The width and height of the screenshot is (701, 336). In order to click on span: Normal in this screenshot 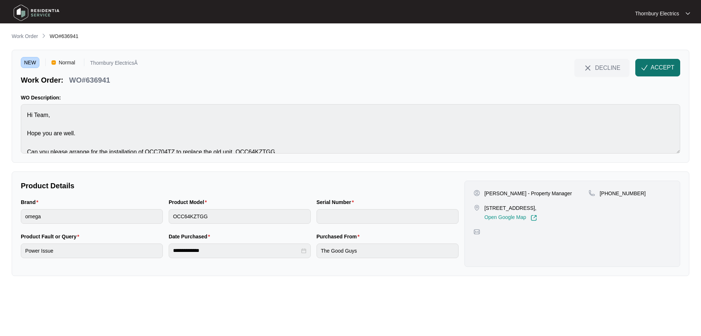, I will do `click(67, 62)`.